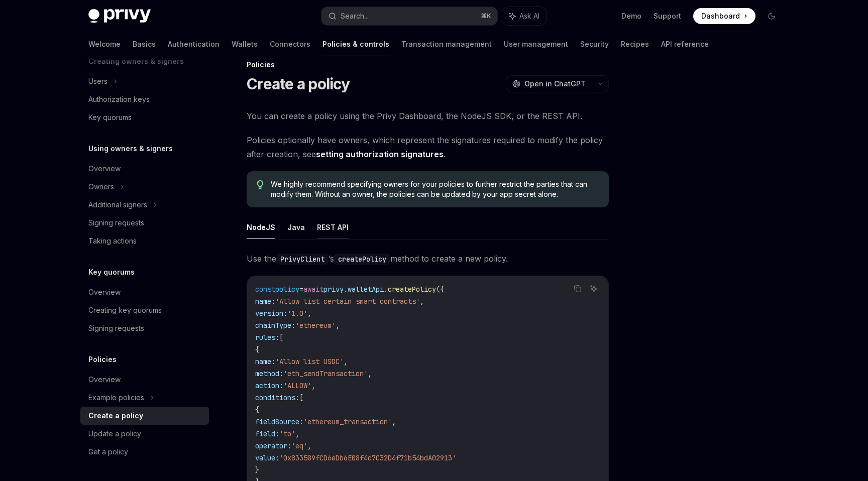  What do you see at coordinates (635, 44) in the screenshot?
I see `a: Recipes` at bounding box center [635, 44].